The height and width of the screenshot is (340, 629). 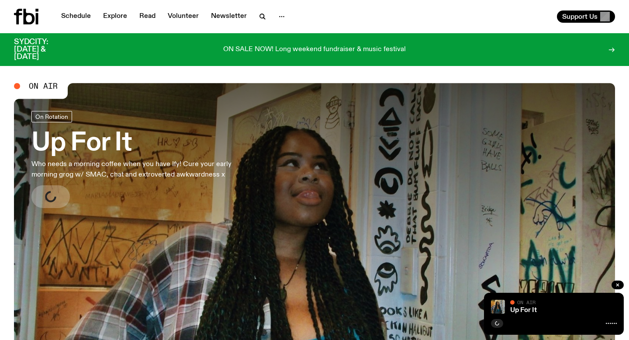 I want to click on a: Schedule, so click(x=76, y=17).